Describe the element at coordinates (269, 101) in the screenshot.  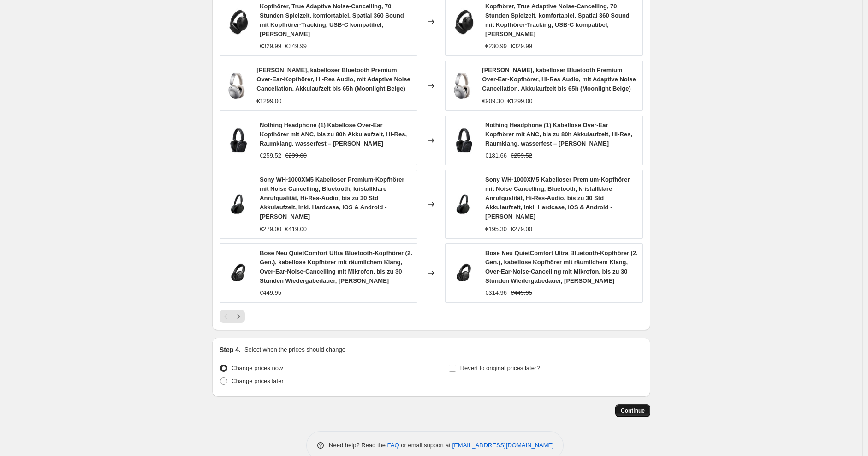
I see `div: €1299.00` at that location.